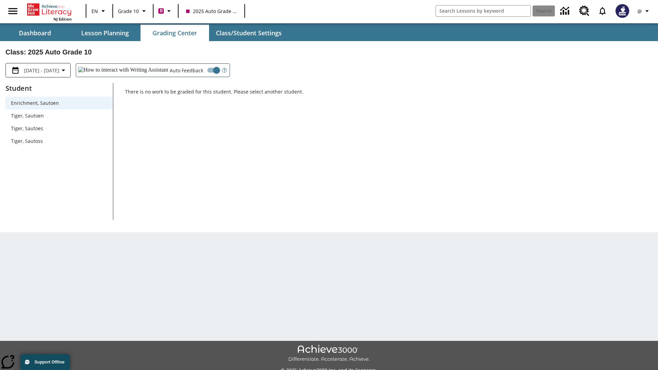  I want to click on span: 2025 Auto Grade 10, so click(211, 11).